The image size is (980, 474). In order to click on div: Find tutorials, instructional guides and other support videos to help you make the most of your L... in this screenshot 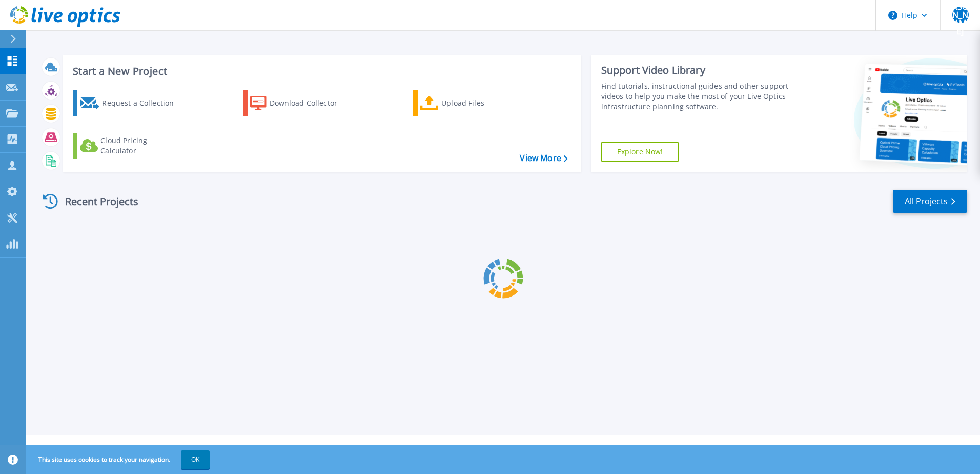, I will do `click(697, 97)`.